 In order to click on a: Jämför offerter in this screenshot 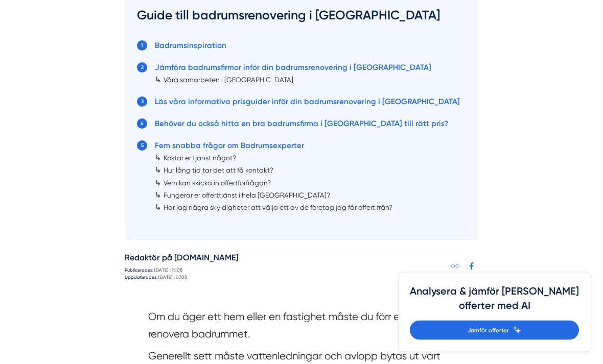, I will do `click(494, 331)`.